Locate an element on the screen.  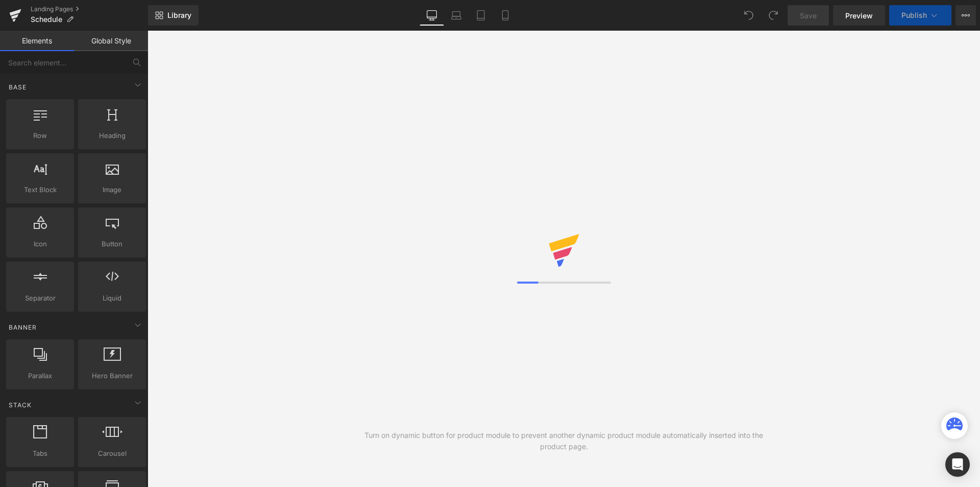
span: Icon is located at coordinates (40, 244).